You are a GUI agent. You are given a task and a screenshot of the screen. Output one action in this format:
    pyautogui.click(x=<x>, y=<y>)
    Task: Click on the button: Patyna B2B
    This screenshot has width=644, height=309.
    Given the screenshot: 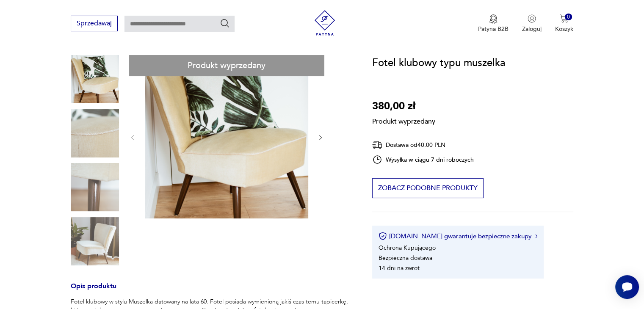 What is the action you would take?
    pyautogui.click(x=494, y=24)
    